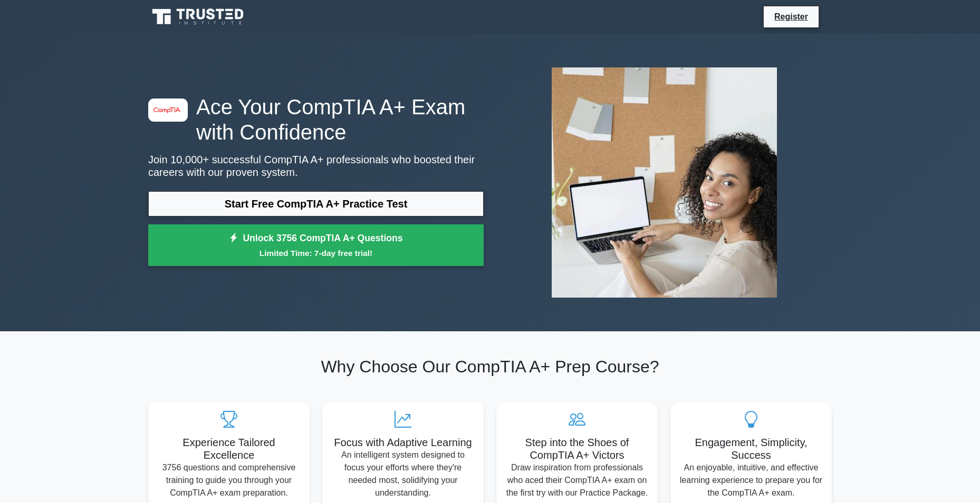  What do you see at coordinates (490, 367) in the screenshot?
I see `h2: Why Choose Our CompTIA A+ Prep Course?` at bounding box center [490, 367].